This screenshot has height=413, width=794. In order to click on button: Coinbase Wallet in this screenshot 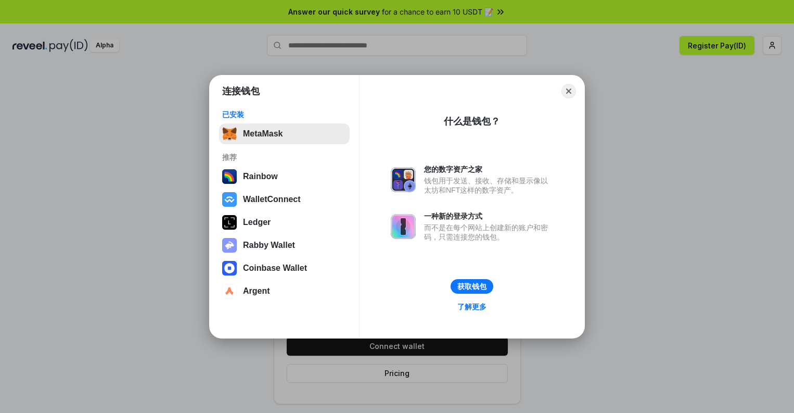, I will do `click(284, 268)`.